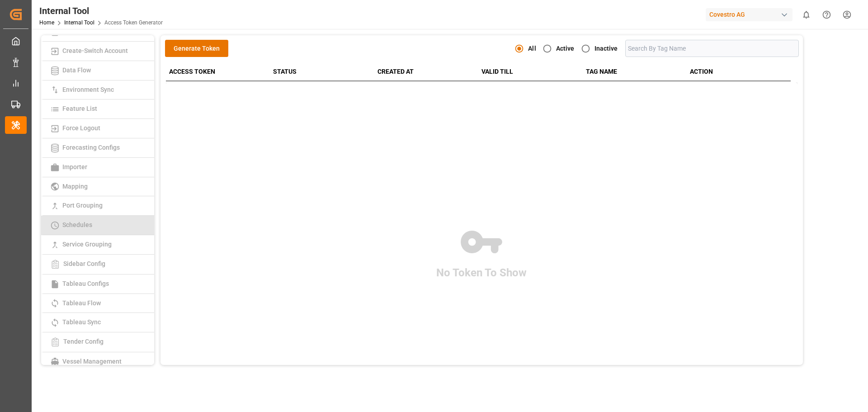 Image resolution: width=868 pixels, height=412 pixels. I want to click on span: Tender Config, so click(83, 341).